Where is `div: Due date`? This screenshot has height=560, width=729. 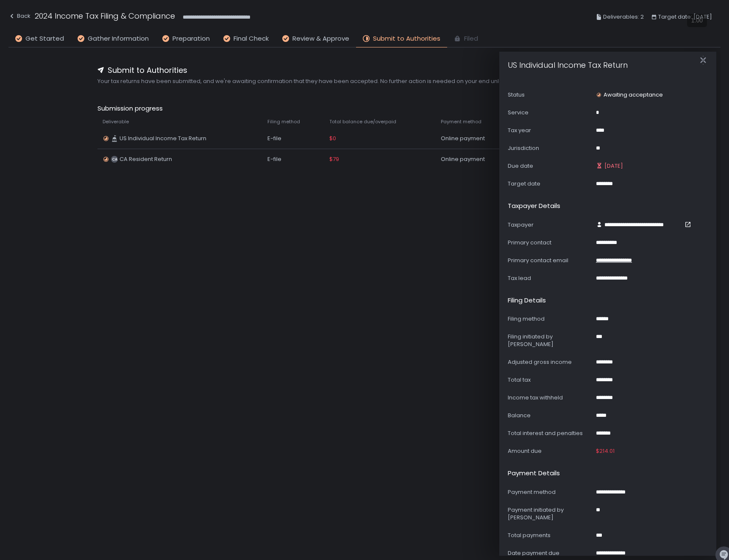 div: Due date is located at coordinates (550, 166).